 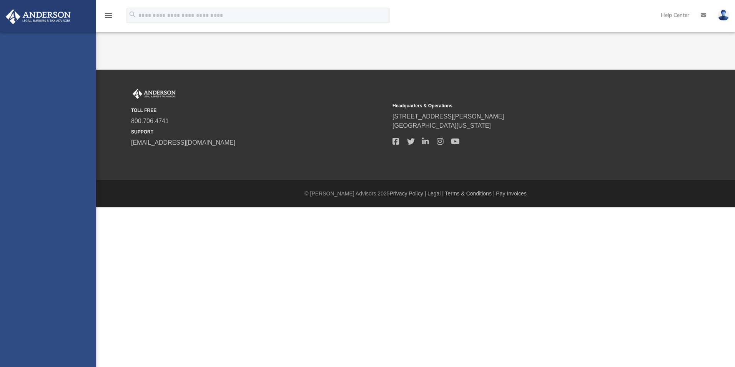 What do you see at coordinates (470, 193) in the screenshot?
I see `a: Terms & Conditions |` at bounding box center [470, 193].